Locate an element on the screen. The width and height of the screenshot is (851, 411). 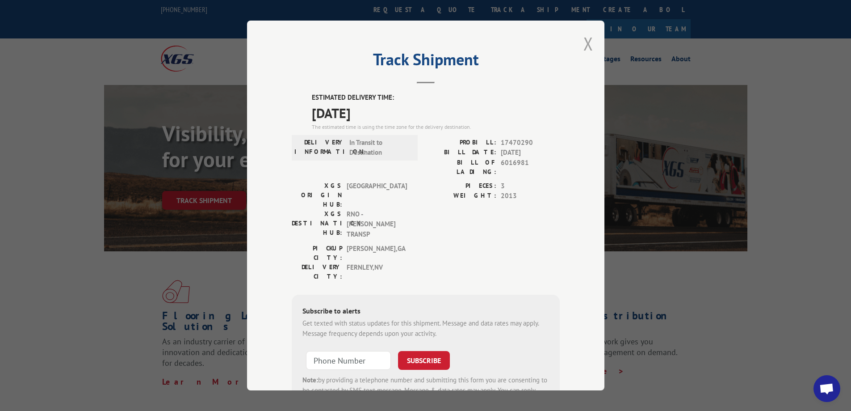
strong: Note: is located at coordinates (310, 379).